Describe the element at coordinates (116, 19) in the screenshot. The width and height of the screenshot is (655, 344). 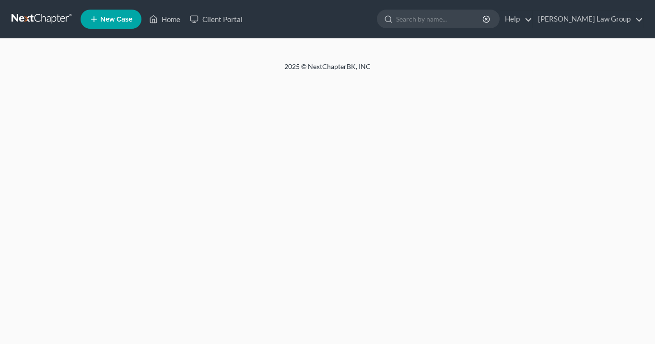
I see `span: New Case` at that location.